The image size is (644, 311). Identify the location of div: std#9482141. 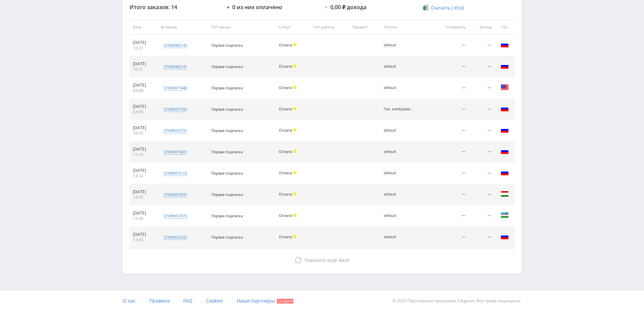
(175, 66).